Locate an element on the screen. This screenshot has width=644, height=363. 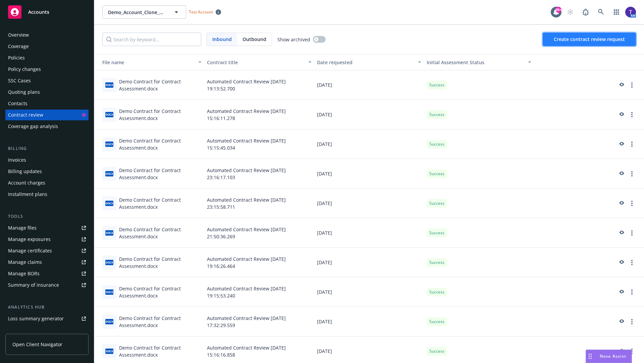
div: Loss summary generator is located at coordinates (36, 319).